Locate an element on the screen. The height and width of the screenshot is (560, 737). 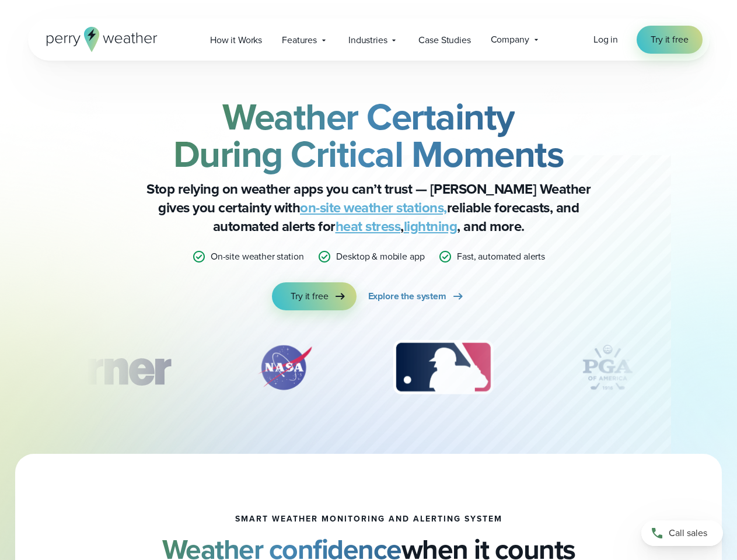
a: Case Studies is located at coordinates (444, 39).